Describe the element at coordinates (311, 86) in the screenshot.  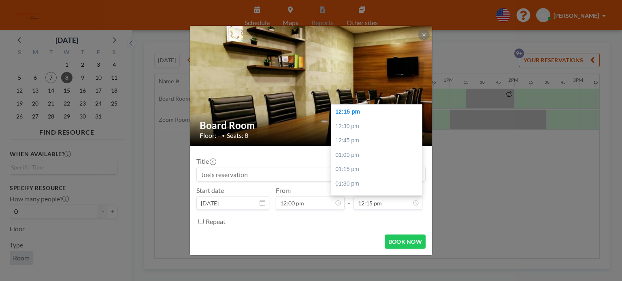
I see `img: 537.jpg` at that location.